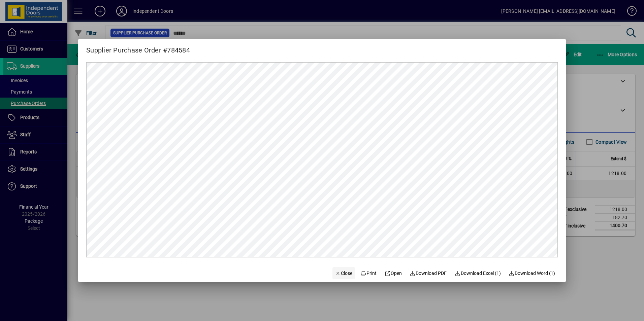  I want to click on span: Download PDF, so click(429, 274).